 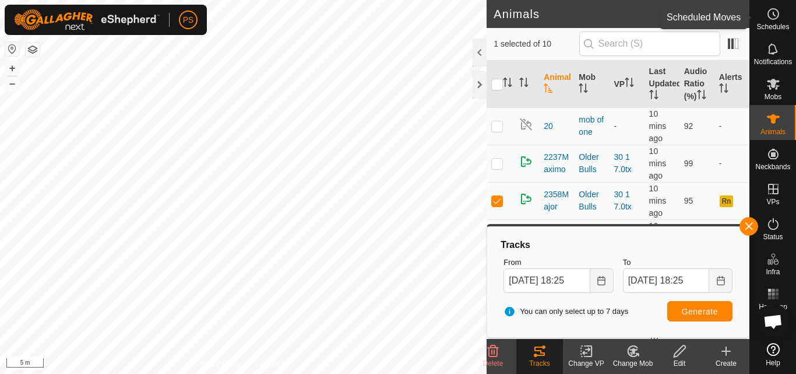 I want to click on div: Change VP, so click(x=586, y=363).